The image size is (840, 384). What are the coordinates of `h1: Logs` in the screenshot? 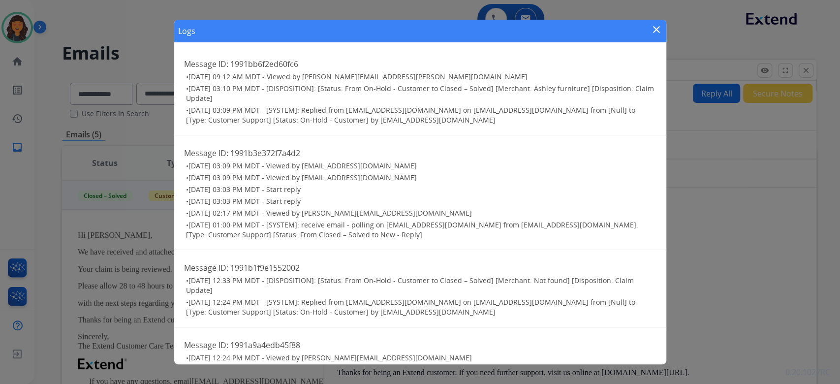 It's located at (186, 31).